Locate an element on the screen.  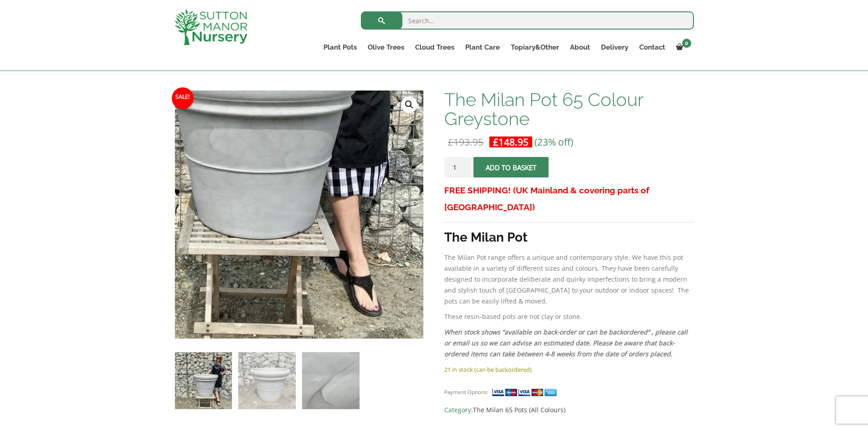
img: The Milan Pot 65 Colour Greystone - Image 2 is located at coordinates (267, 380).